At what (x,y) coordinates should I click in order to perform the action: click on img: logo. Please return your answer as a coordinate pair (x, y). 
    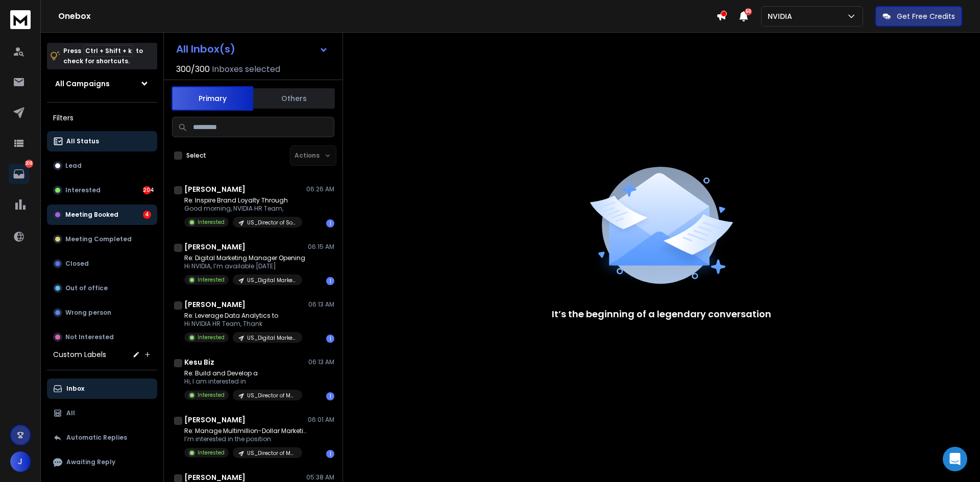
    Looking at the image, I should click on (21, 20).